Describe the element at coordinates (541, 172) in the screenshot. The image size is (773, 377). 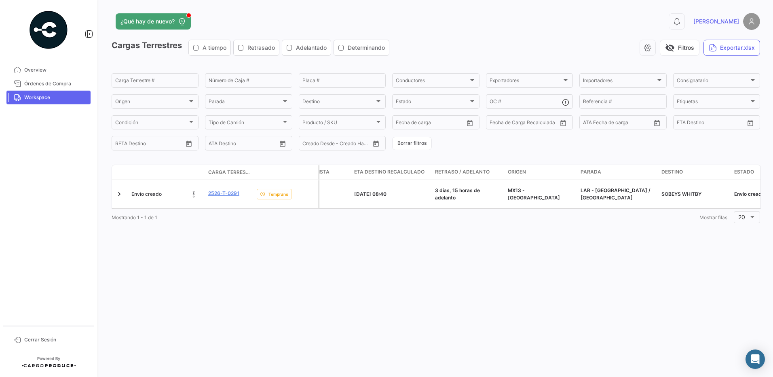
I see `datatable-header-cell: Origen` at that location.